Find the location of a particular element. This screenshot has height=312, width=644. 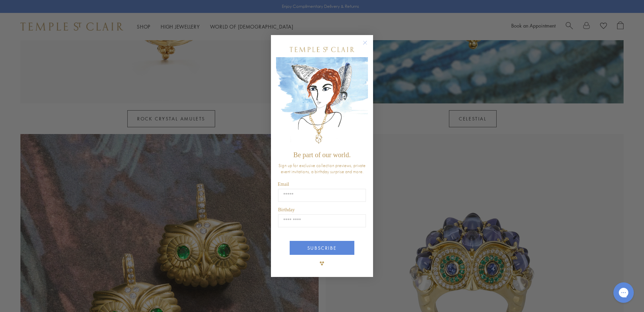

span: Be part of our world. is located at coordinates (322, 155).